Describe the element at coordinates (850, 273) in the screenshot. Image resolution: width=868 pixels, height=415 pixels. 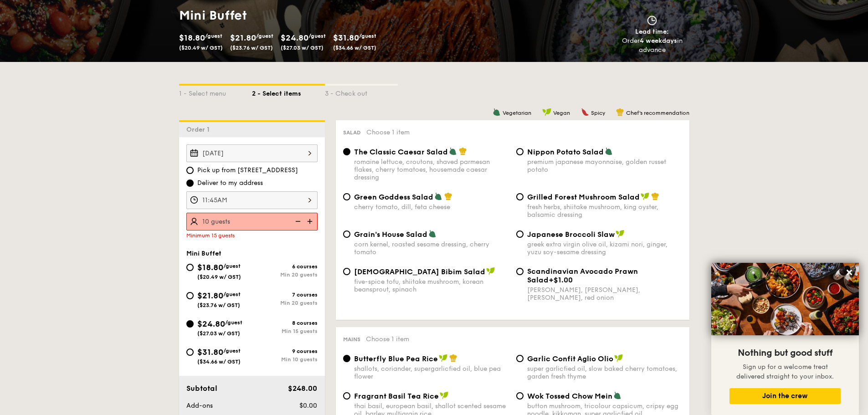
I see `button: Close` at that location.